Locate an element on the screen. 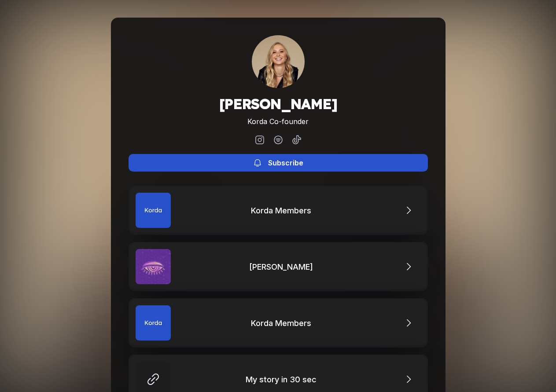 This screenshot has width=556, height=392. div: Subscribe is located at coordinates (286, 163).